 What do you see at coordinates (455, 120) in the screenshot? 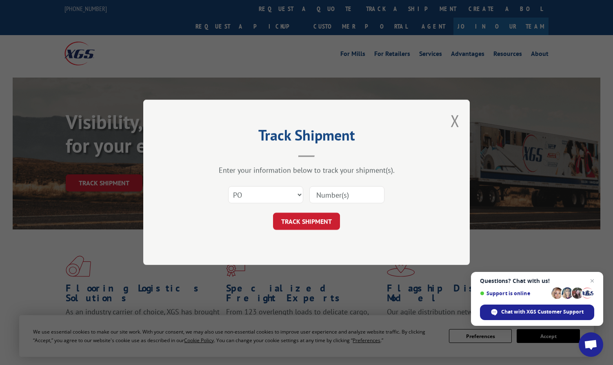
I see `button: Close modal` at bounding box center [455, 120].